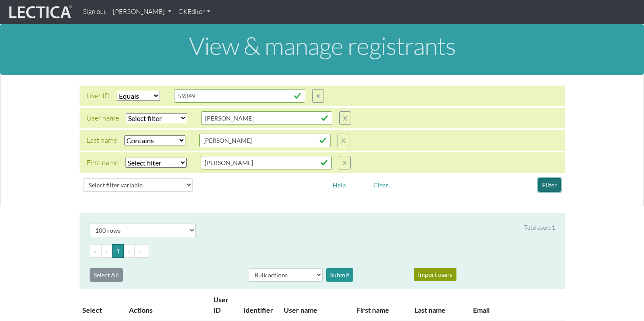  I want to click on th: Actions, so click(166, 305).